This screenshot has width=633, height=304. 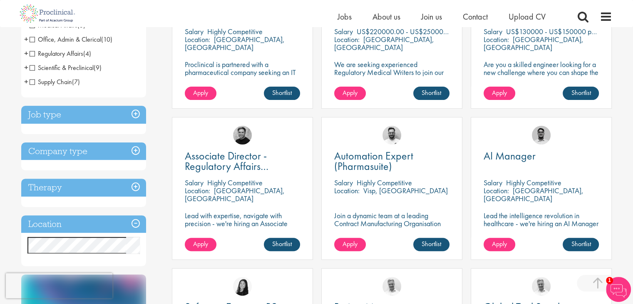 What do you see at coordinates (242, 286) in the screenshot?
I see `img: Numhom Sudsok` at bounding box center [242, 286].